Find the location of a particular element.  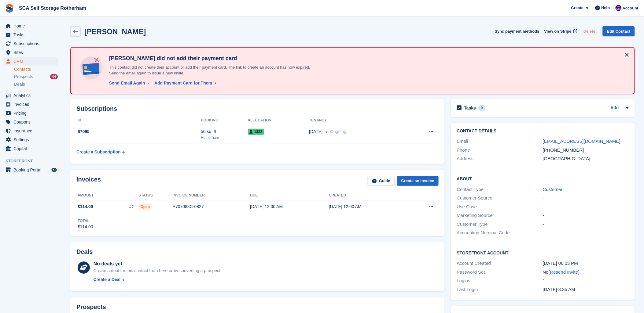

img: stora-icon-8386f47178a22dfd0bd8f6a31ec36ba5ce8667c1dd55bd0f319d3a0aa187defe.svg is located at coordinates (9, 8).